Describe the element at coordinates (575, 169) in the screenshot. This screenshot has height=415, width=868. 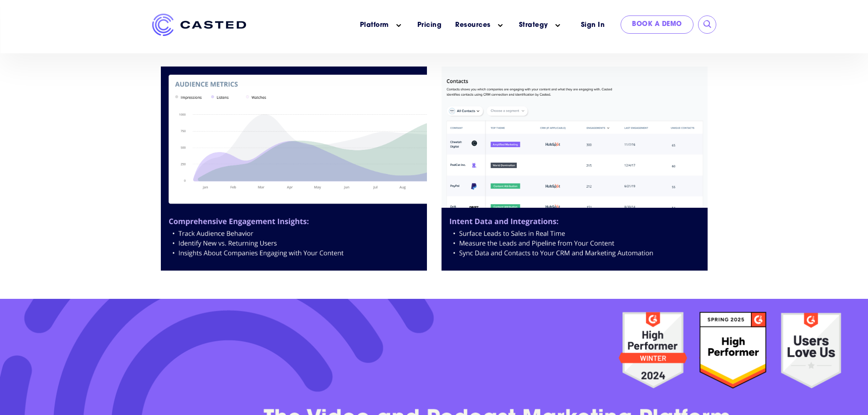
I see `img: Intent Data and Integrations Graphic` at that location.